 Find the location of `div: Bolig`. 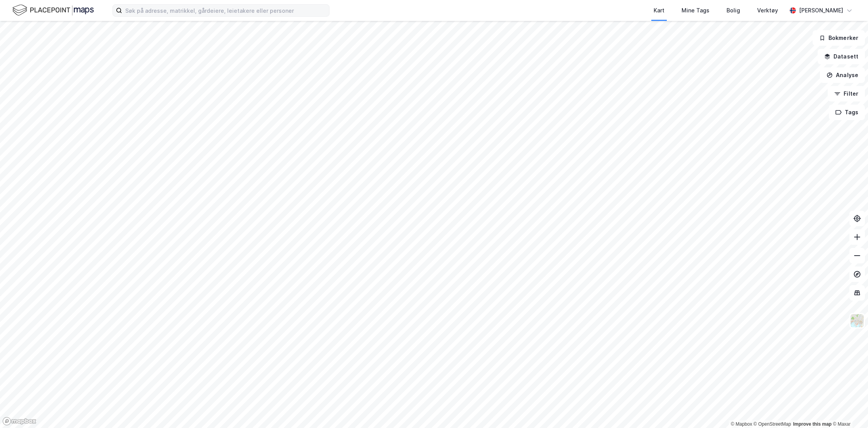

div: Bolig is located at coordinates (733, 11).